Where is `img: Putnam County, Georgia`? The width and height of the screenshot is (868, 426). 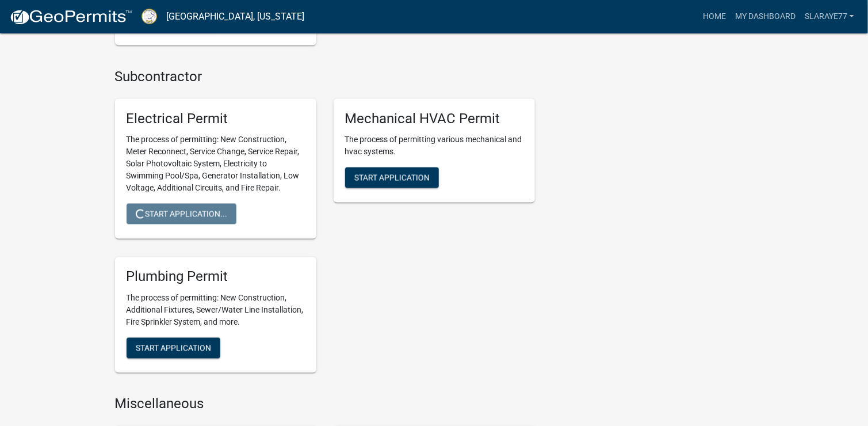
img: Putnam County, Georgia is located at coordinates (149, 16).